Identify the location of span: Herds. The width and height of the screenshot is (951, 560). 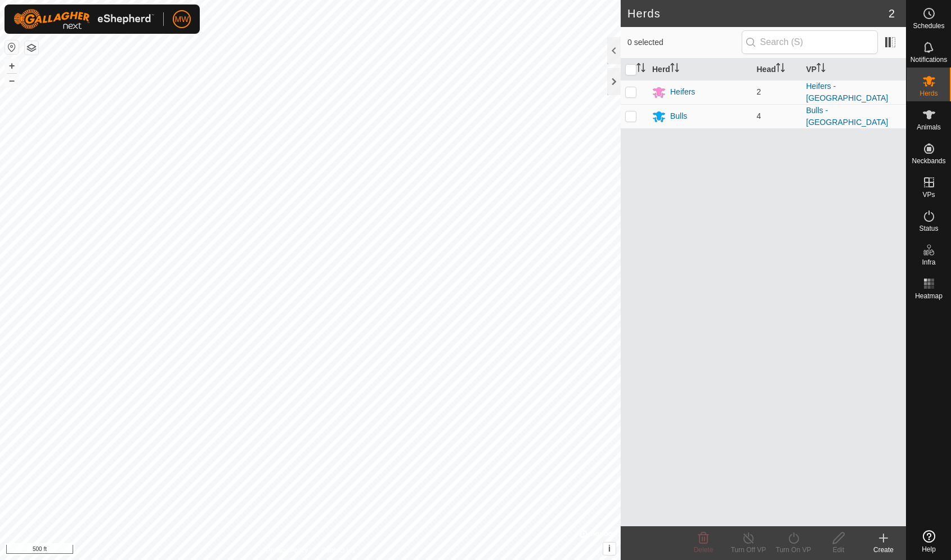
(929, 93).